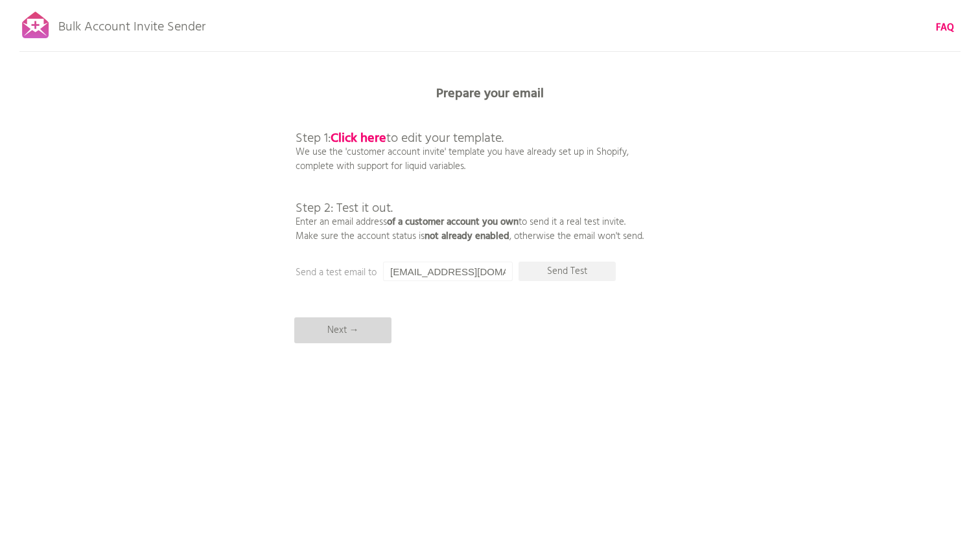  What do you see at coordinates (358, 139) in the screenshot?
I see `b: Click here` at bounding box center [358, 139].